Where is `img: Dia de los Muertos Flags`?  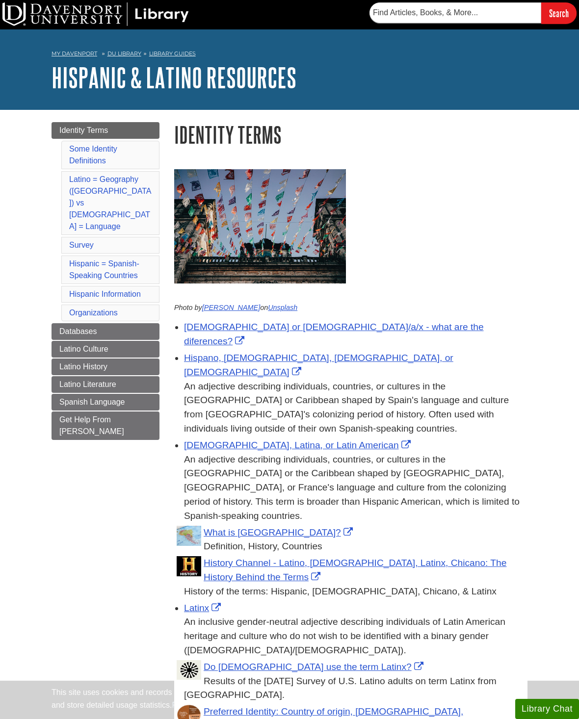 img: Dia de los Muertos Flags is located at coordinates (260, 226).